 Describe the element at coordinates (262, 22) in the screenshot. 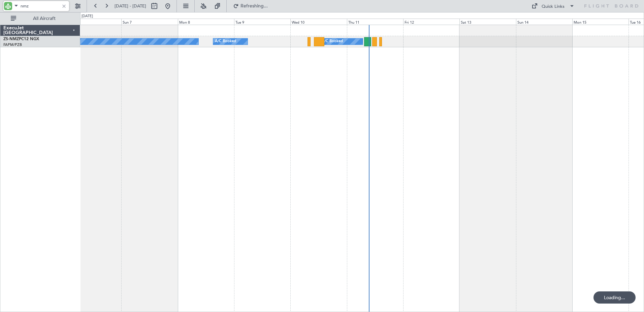

I see `div: Tue 9` at that location.